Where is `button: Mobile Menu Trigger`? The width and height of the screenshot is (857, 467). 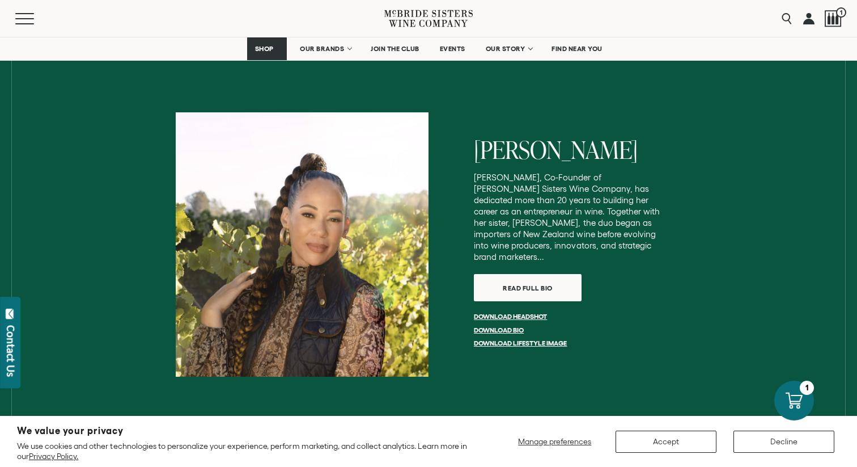
button: Mobile Menu Trigger is located at coordinates (36, 19).